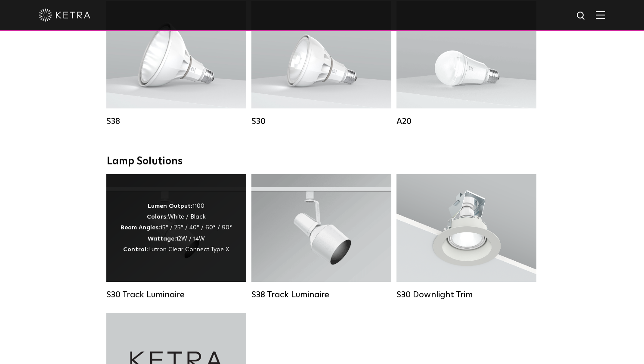  Describe the element at coordinates (64, 15) in the screenshot. I see `img: ketra-logo-2019-white` at that location.